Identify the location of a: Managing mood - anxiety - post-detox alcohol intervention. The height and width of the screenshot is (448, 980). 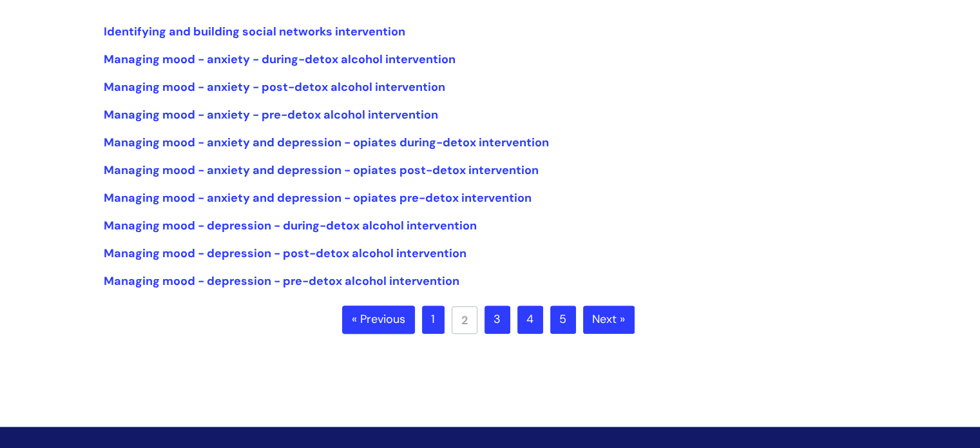
(275, 87).